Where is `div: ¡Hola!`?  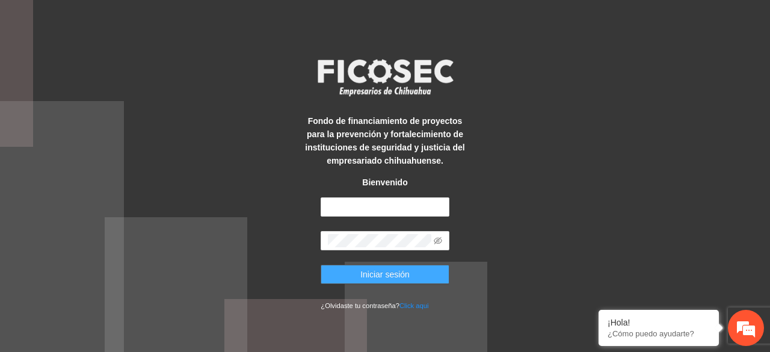
div: ¡Hola! is located at coordinates (658, 322).